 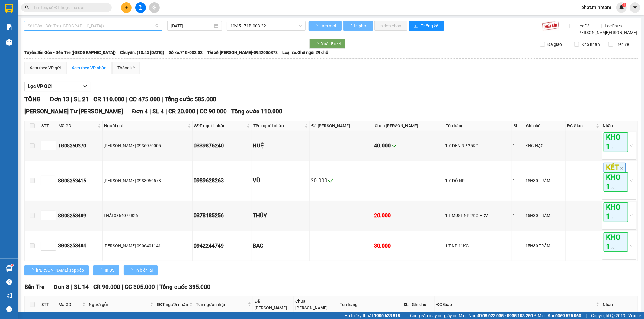 What do you see at coordinates (140, 8) in the screenshot?
I see `span: file-add` at bounding box center [140, 8].